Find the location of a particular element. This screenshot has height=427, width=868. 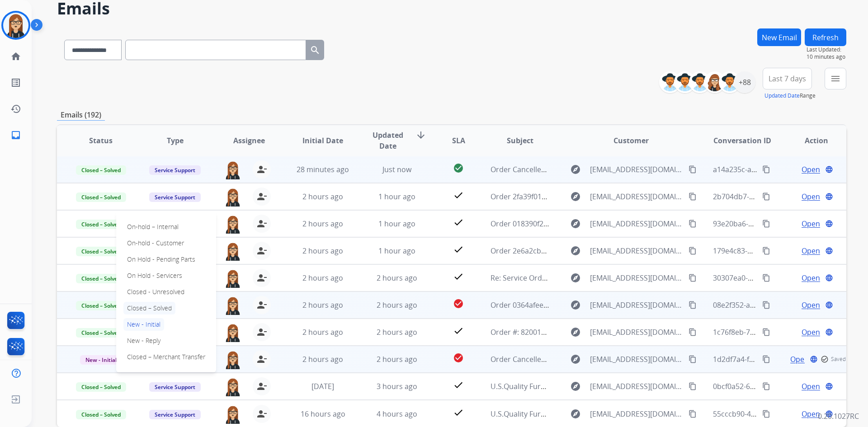

th: Action is located at coordinates (809, 141).